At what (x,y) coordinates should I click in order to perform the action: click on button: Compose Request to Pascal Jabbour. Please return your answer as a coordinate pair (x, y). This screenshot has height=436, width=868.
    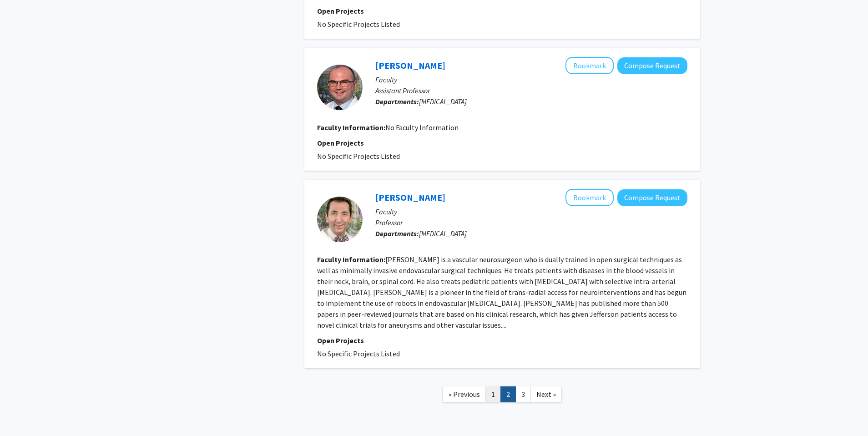
    Looking at the image, I should click on (653, 198).